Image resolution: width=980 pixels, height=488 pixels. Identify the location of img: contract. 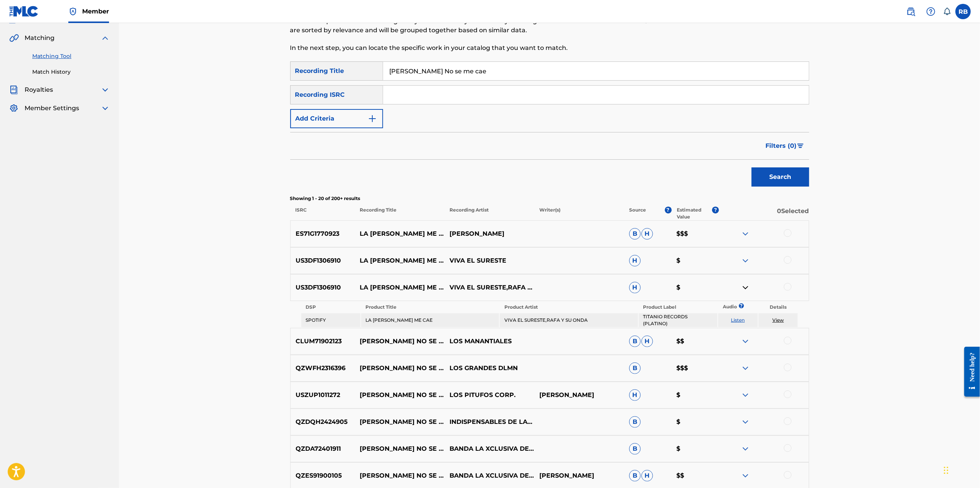
(745, 287).